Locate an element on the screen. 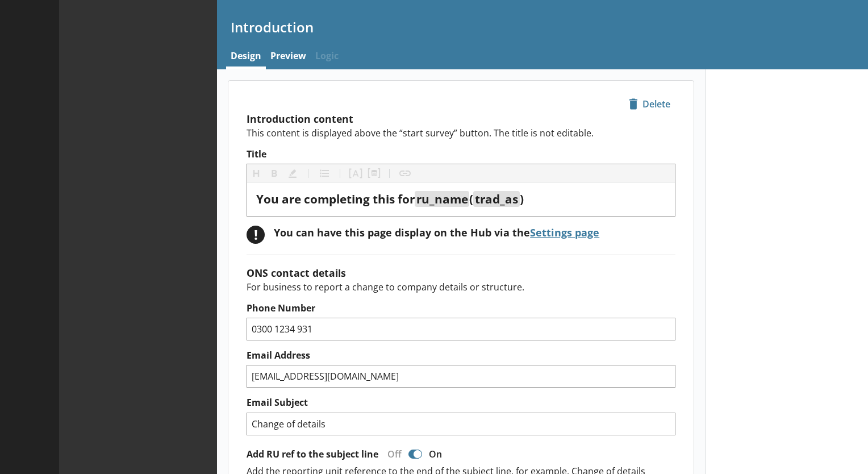 This screenshot has height=474, width=868. h1: Introduction is located at coordinates (543, 27).